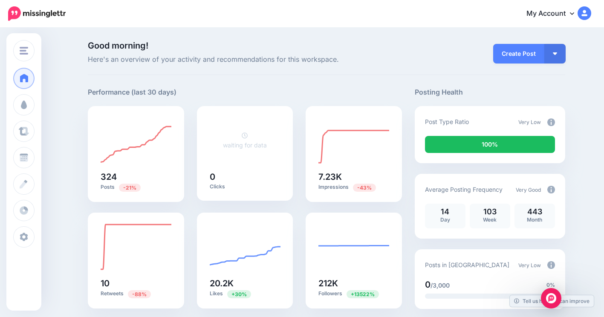 This screenshot has width=604, height=317. Describe the element at coordinates (37, 14) in the screenshot. I see `img: Missinglettr` at that location.